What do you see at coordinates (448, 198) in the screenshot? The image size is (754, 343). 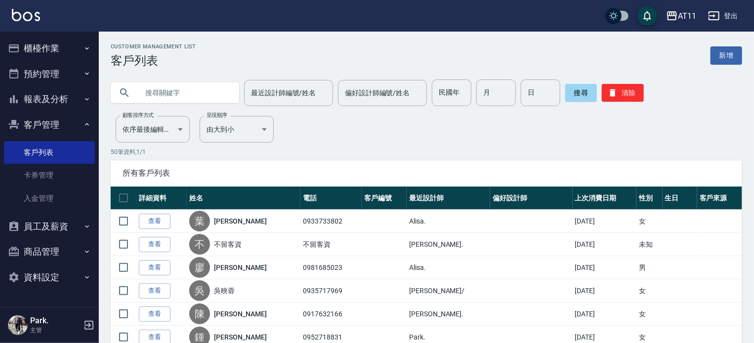 I see `th: 最近設計師` at bounding box center [448, 198].